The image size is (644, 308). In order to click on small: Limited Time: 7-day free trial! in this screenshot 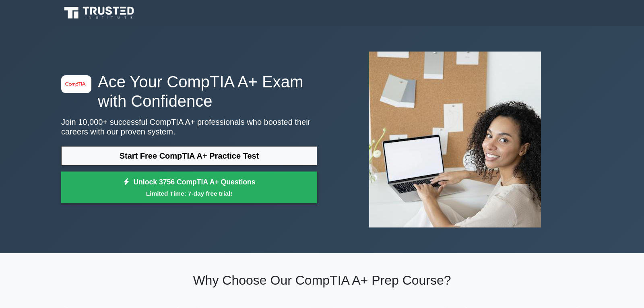, I will do `click(189, 194)`.